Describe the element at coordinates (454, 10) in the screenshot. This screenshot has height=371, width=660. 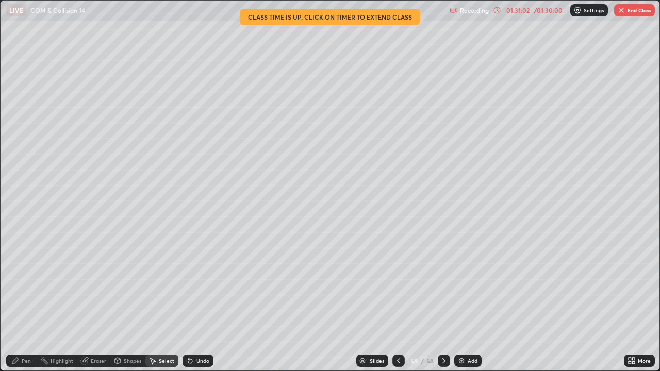
I see `img: recording.375f2c34.svg` at that location.